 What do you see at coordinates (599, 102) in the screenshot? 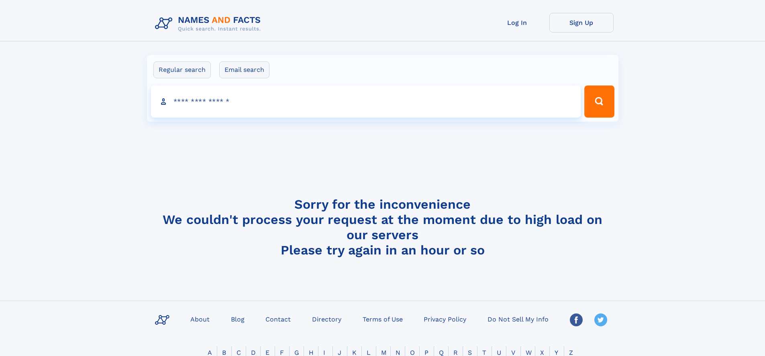
I see `button: Search Button` at bounding box center [599, 102].